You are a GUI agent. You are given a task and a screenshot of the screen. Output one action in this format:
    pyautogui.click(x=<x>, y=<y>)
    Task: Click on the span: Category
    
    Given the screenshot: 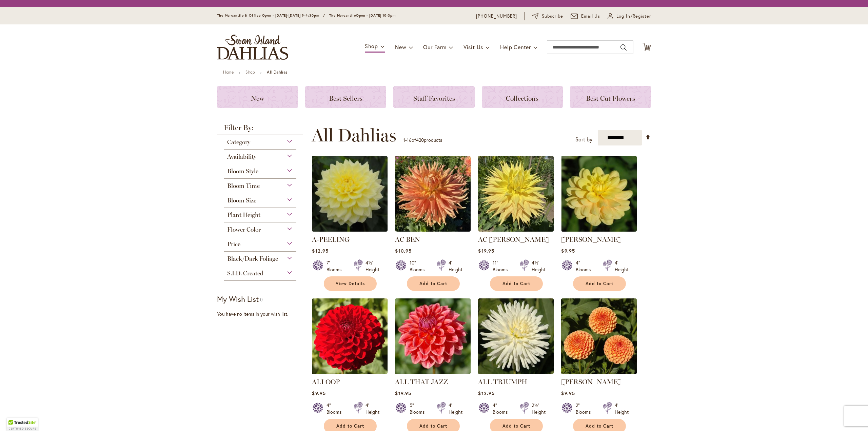 What is the action you would take?
    pyautogui.click(x=239, y=142)
    